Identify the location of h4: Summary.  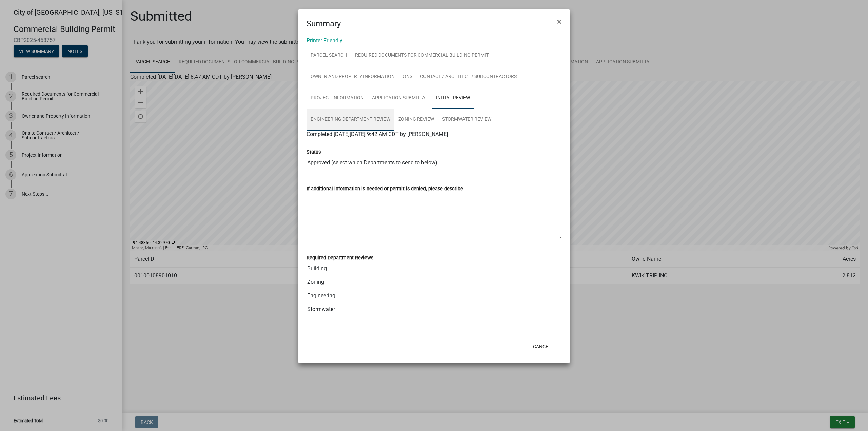
(324, 24).